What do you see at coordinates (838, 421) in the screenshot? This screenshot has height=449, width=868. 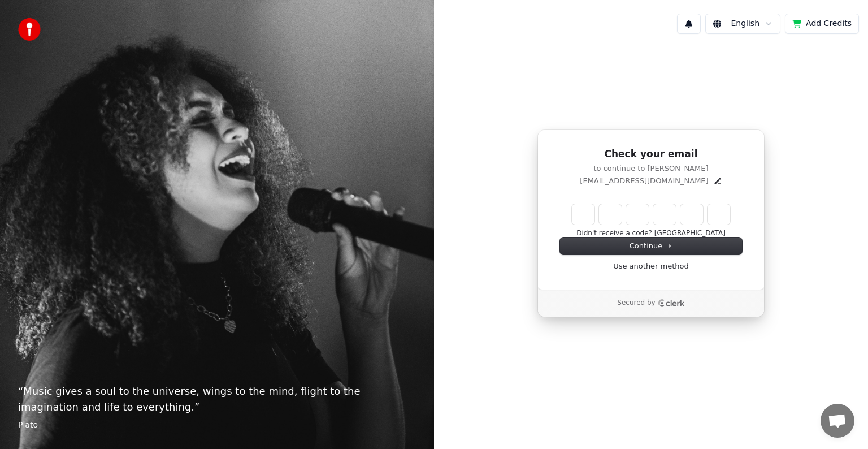 I see `div: Open chat` at bounding box center [838, 421].